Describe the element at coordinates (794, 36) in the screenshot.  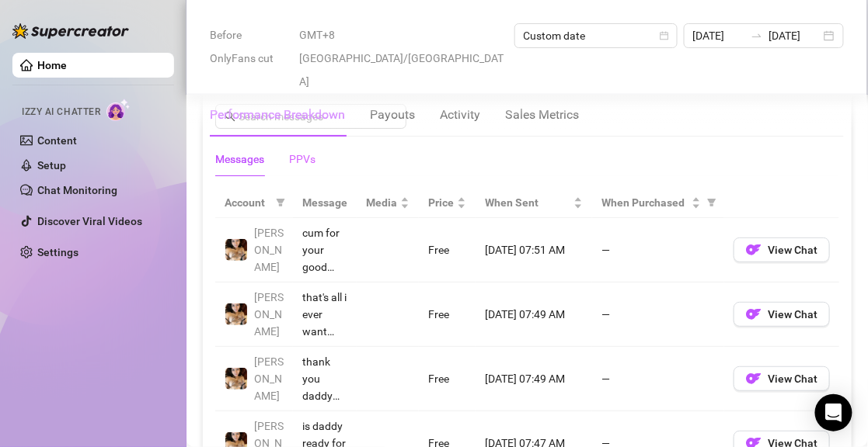
I see `input: End date` at that location.